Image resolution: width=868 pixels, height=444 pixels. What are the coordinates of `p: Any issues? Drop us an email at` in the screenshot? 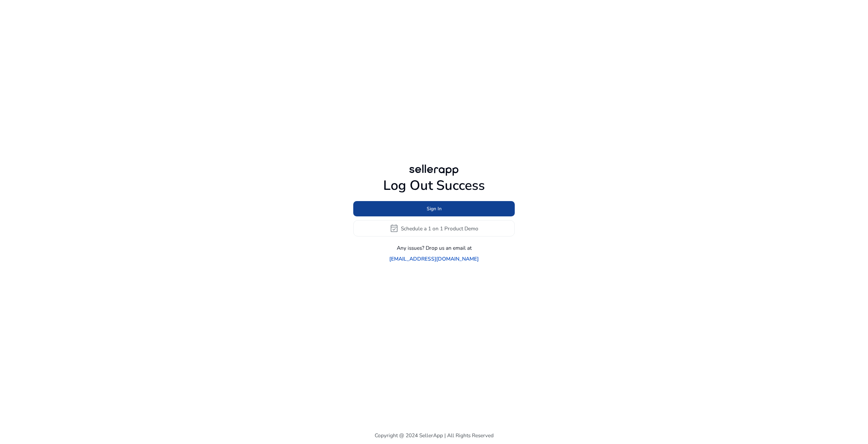 It's located at (434, 248).